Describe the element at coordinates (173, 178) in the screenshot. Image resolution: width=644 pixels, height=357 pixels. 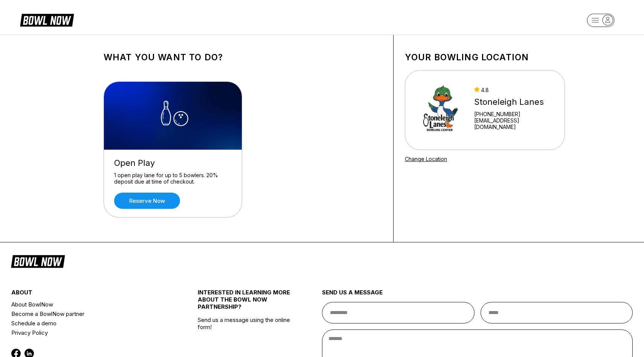
I see `div: 1 open play lane for up to 5 bowlers. 20% deposit due at time of checkout.` at that location.